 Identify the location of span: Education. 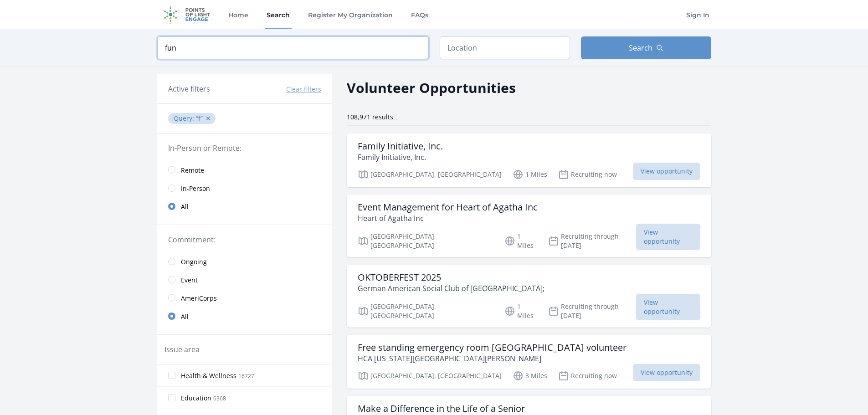
(196, 399).